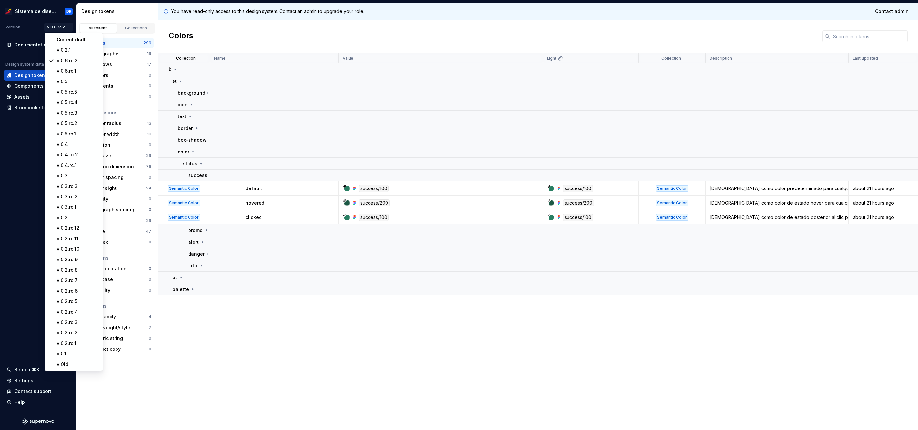 The image size is (918, 430). I want to click on div: v 0.2.rc.10, so click(78, 249).